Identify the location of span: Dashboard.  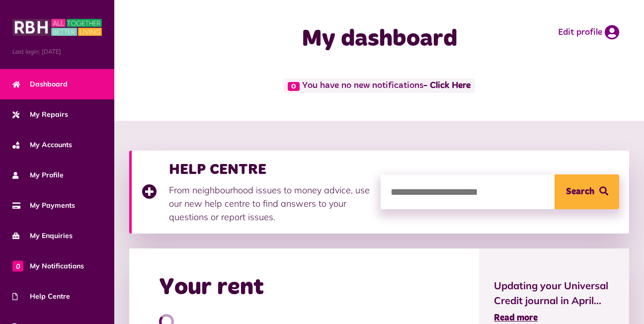
(40, 84).